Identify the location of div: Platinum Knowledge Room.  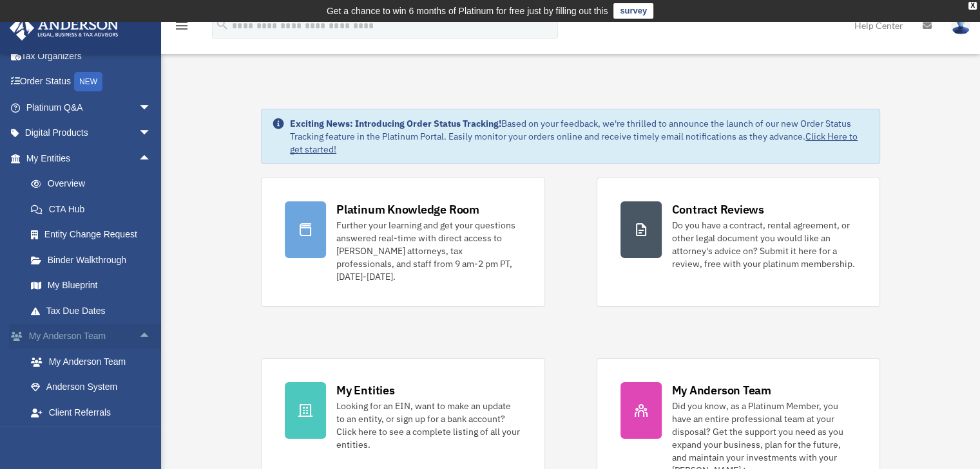
(408, 209).